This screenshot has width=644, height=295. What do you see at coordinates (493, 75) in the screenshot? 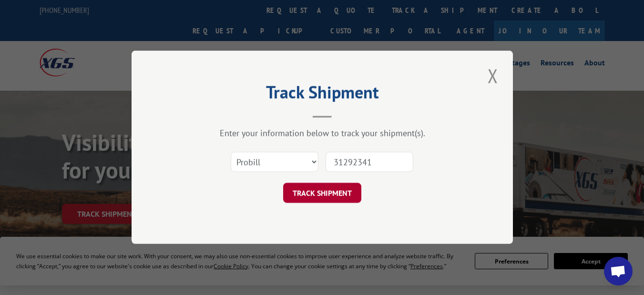
I see `button: Close modal` at bounding box center [493, 75].